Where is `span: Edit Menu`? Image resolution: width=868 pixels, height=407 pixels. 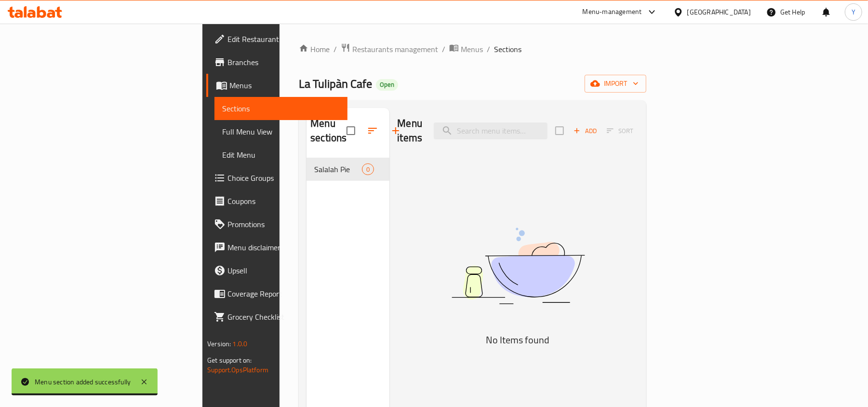 span: Edit Menu is located at coordinates (281, 155).